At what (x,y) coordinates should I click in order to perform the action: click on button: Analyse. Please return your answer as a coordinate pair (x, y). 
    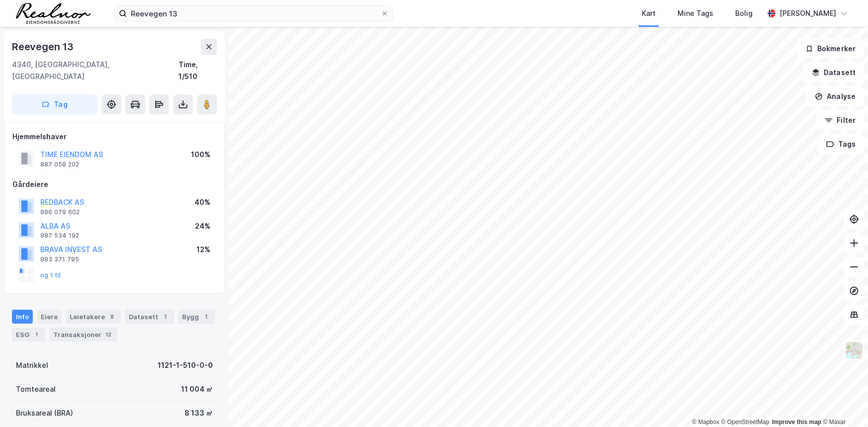
    Looking at the image, I should click on (835, 97).